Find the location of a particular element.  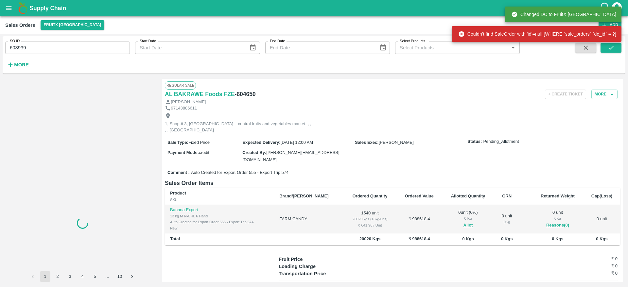

input: Select Products is located at coordinates (452, 48).